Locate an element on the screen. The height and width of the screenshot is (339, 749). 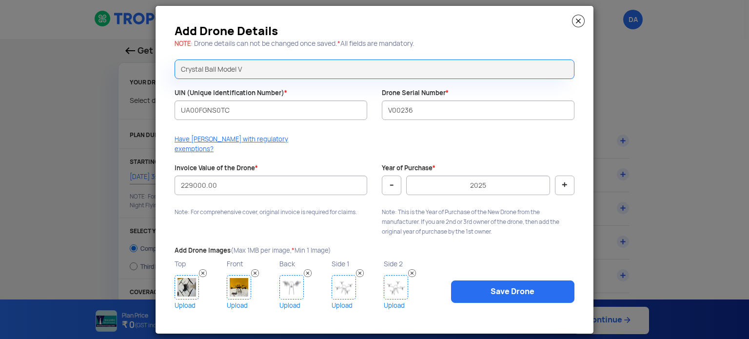
h3: Add Drone Details is located at coordinates (375, 31).